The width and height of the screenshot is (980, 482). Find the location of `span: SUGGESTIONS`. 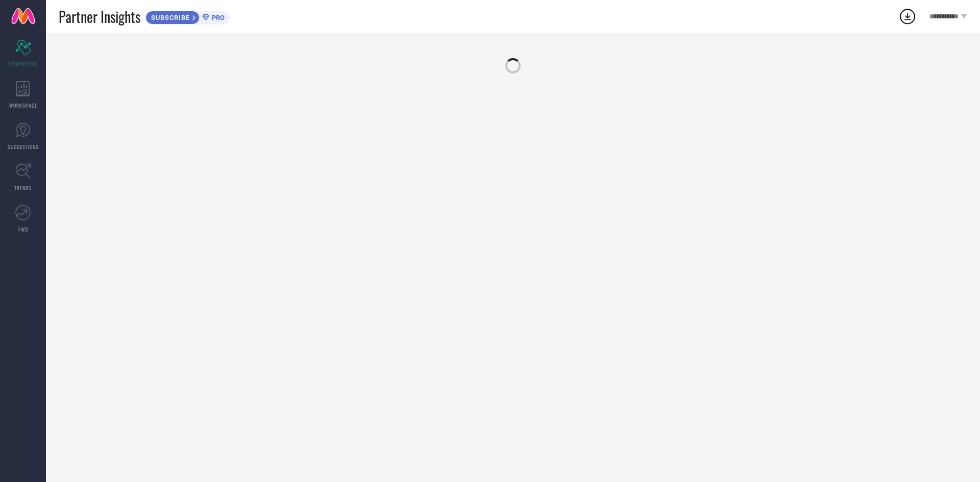

span: SUGGESTIONS is located at coordinates (23, 147).